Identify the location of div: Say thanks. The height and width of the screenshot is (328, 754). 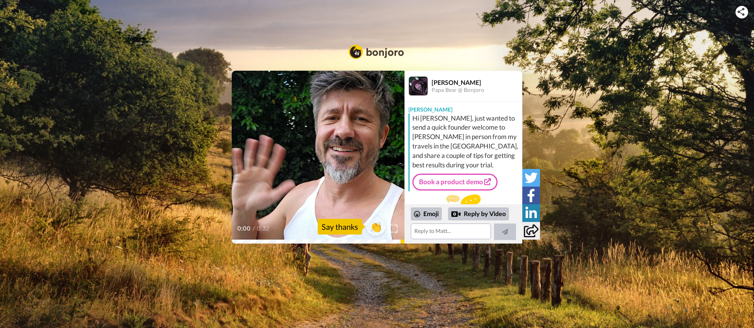
(340, 227).